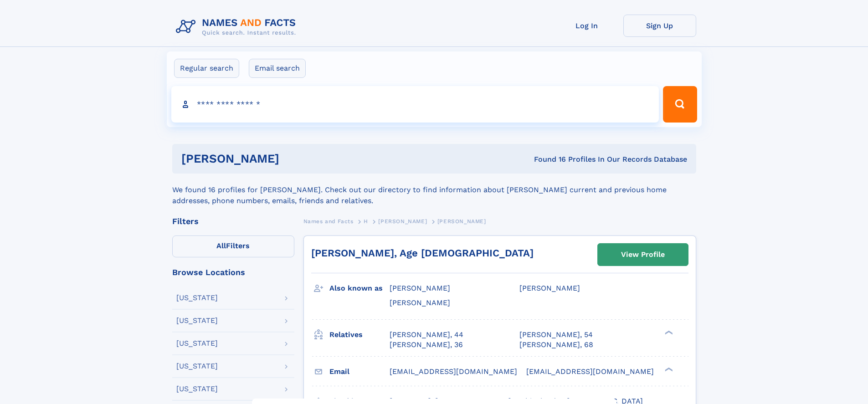 Image resolution: width=868 pixels, height=404 pixels. I want to click on img: Logo Names and Facts, so click(238, 27).